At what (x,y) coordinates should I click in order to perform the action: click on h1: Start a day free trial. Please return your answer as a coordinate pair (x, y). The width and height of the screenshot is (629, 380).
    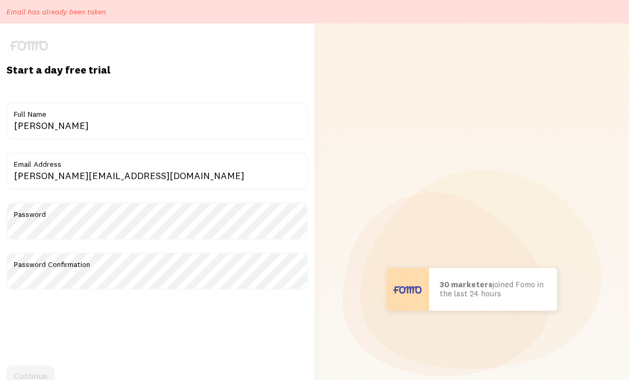
    Looking at the image, I should click on (157, 70).